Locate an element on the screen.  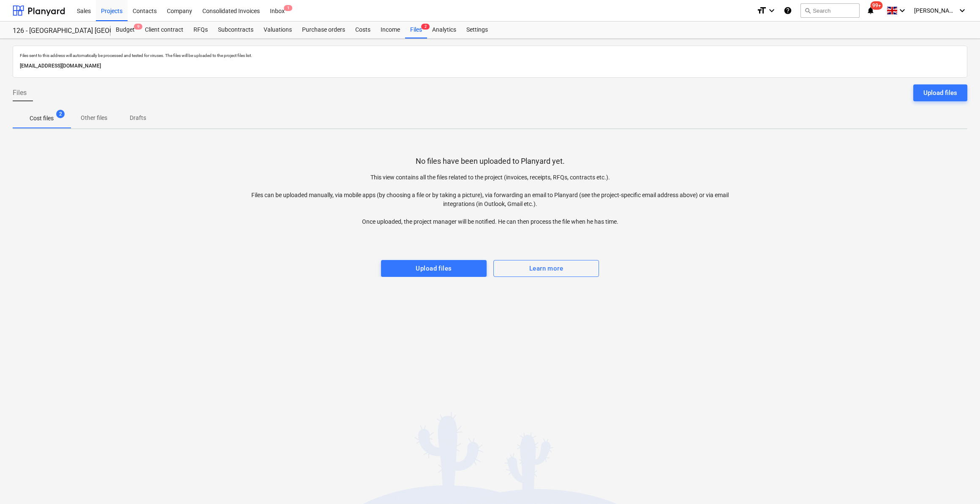
button: Learn more is located at coordinates (546, 269).